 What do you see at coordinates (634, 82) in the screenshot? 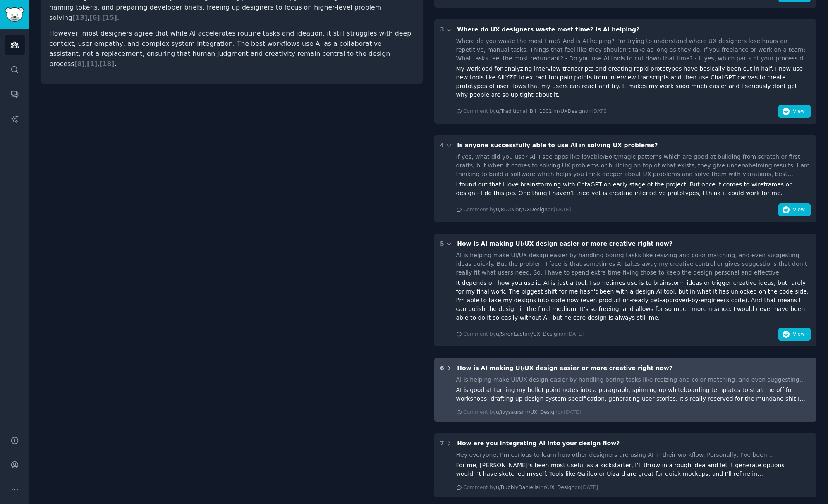
I see `div: My workload for analyzing interview transcripts and creating rapid prototypes have basically been...` at bounding box center [634, 82].